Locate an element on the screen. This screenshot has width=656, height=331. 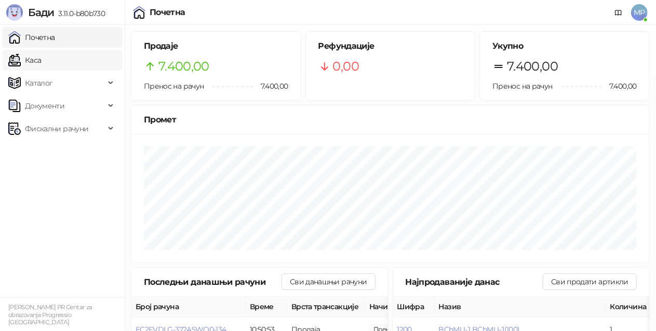
div: Почетна is located at coordinates (167, 12).